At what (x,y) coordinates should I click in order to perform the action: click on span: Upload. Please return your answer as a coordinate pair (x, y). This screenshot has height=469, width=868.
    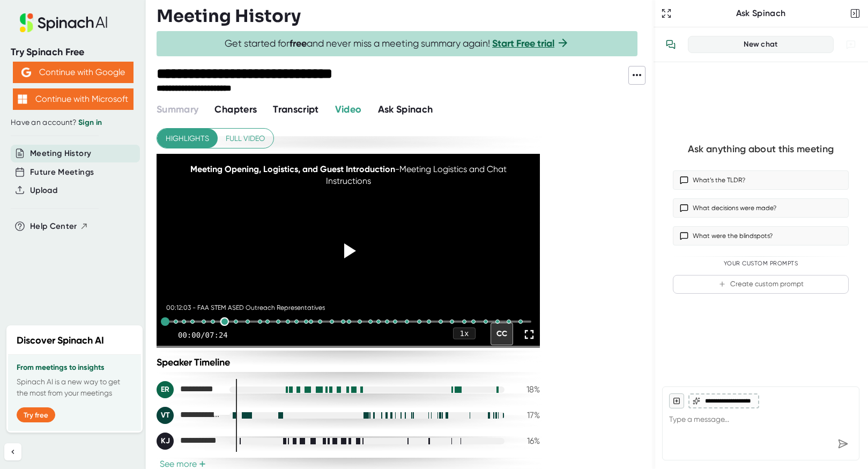
    Looking at the image, I should click on (44, 190).